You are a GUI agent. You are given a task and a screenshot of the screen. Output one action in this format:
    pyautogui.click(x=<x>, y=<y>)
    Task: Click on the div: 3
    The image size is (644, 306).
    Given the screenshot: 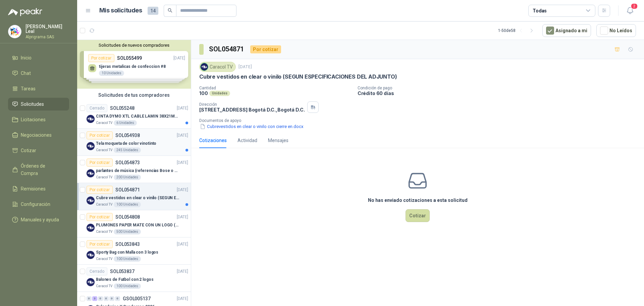 What is the action you would take?
    pyautogui.click(x=95, y=299)
    